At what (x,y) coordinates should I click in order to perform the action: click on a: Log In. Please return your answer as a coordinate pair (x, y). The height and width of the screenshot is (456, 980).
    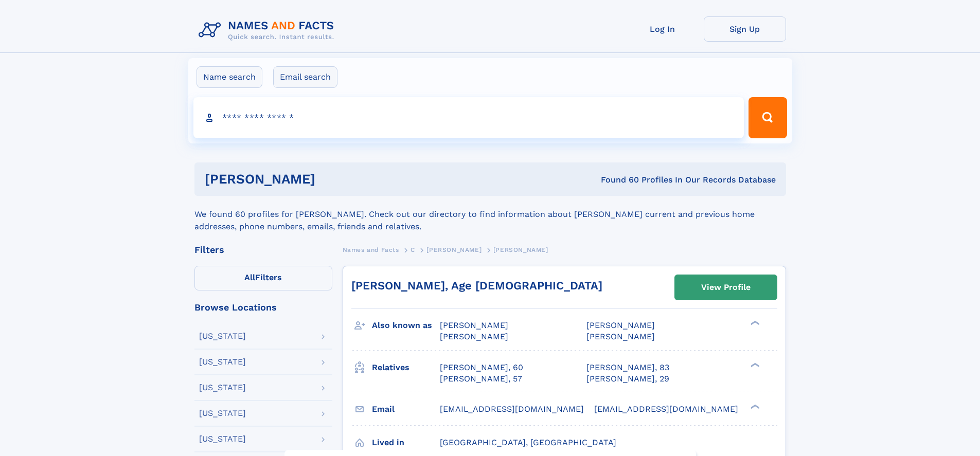
    Looking at the image, I should click on (663, 28).